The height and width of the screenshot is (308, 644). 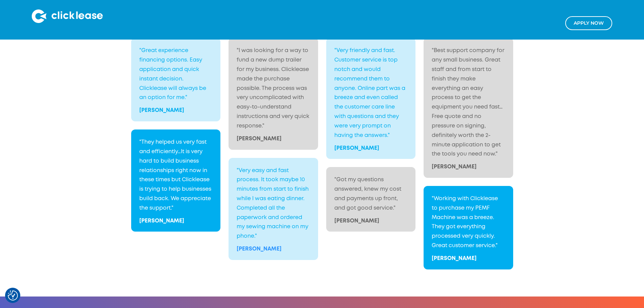 What do you see at coordinates (67, 16) in the screenshot?
I see `img: Clicklease logo` at bounding box center [67, 16].